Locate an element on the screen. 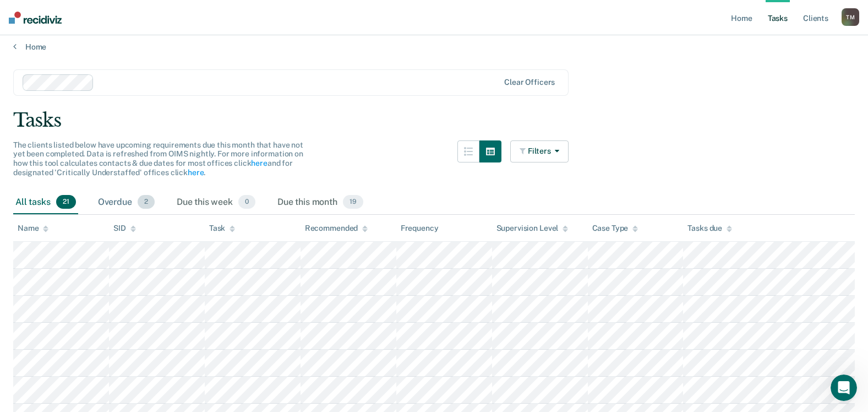  div: Tasks due is located at coordinates (709, 228).